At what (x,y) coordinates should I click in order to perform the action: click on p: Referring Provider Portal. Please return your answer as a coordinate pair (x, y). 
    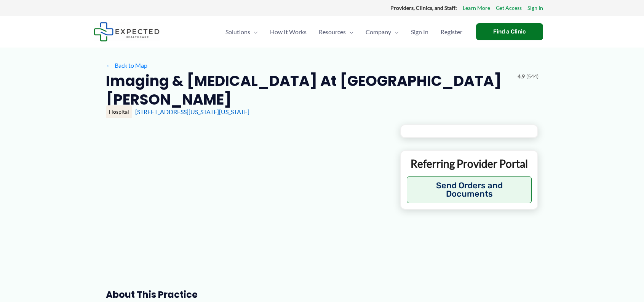
    Looking at the image, I should click on (469, 163).